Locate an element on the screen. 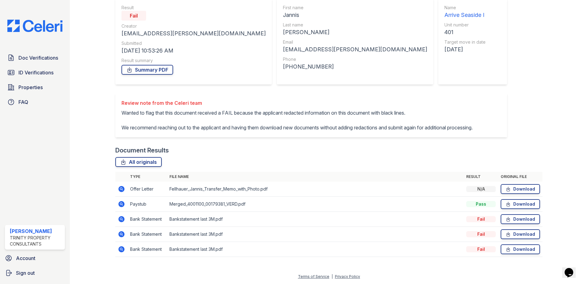  a: Name Arrive Seaside I is located at coordinates (465, 12).